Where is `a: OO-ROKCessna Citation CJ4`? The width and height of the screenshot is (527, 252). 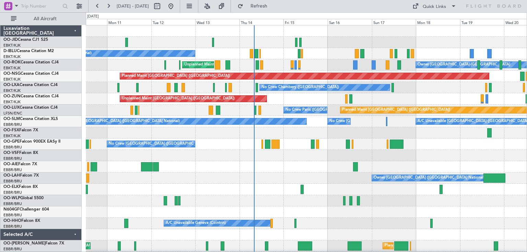 a: OO-ROKCessna Citation CJ4 is located at coordinates (31, 62).